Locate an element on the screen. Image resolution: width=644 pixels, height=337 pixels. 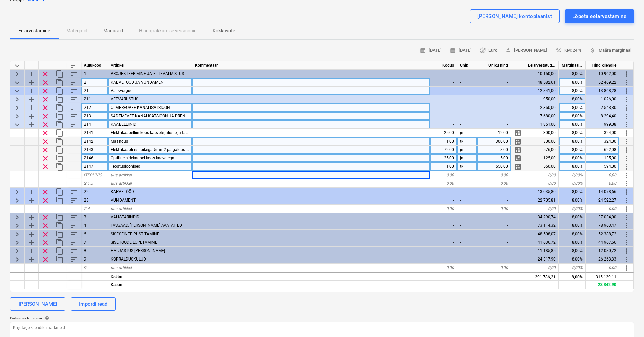
div: 13 868,28 is located at coordinates (602, 90).